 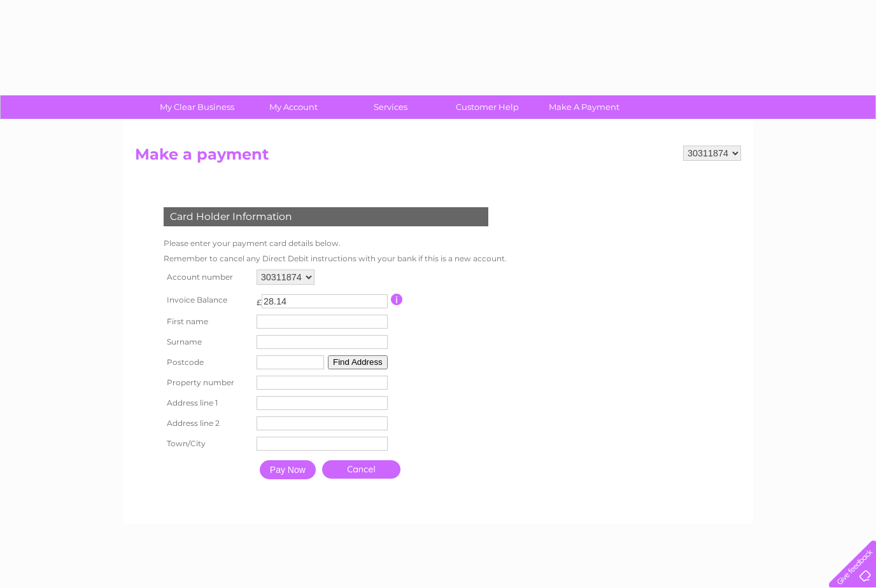 I want to click on th: Town/City, so click(x=207, y=444).